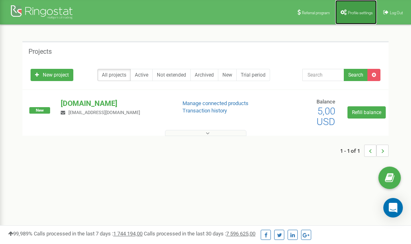 The image size is (411, 244). What do you see at coordinates (366, 112) in the screenshot?
I see `a: Refill balance` at bounding box center [366, 112].